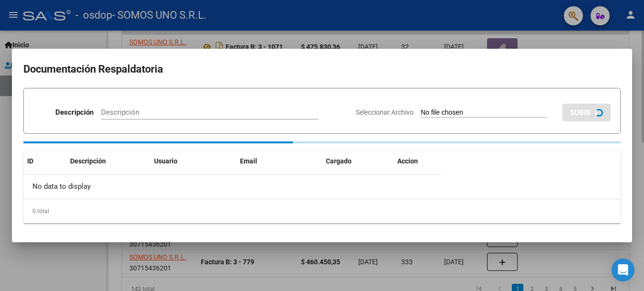 The height and width of the screenshot is (291, 644). Describe the element at coordinates (166, 161) in the screenshot. I see `span: Usuario` at that location.